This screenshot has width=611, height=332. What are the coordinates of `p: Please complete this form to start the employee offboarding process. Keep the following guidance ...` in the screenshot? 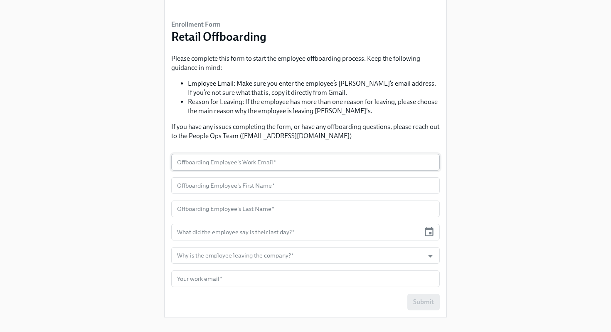 It's located at (306, 63).